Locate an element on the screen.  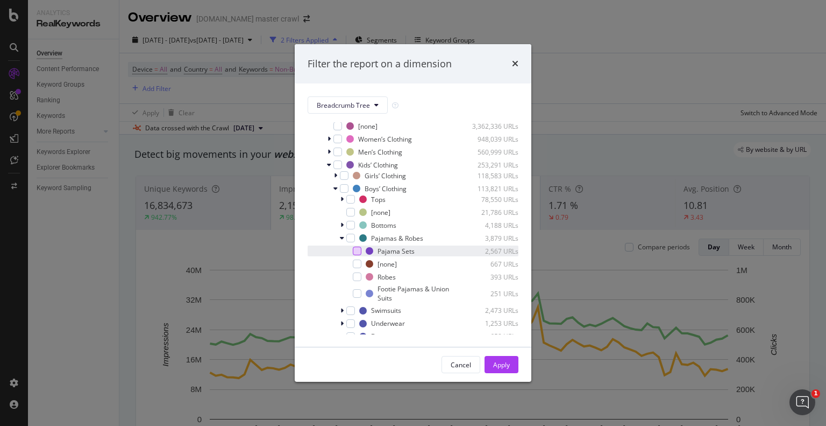
div: Kids’ Clothing is located at coordinates (378, 165).